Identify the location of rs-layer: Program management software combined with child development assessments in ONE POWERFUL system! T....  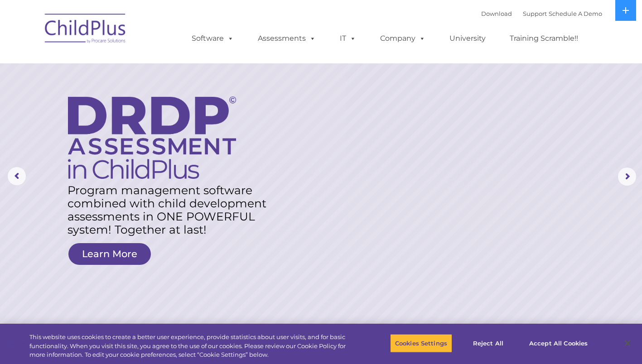
(171, 210).